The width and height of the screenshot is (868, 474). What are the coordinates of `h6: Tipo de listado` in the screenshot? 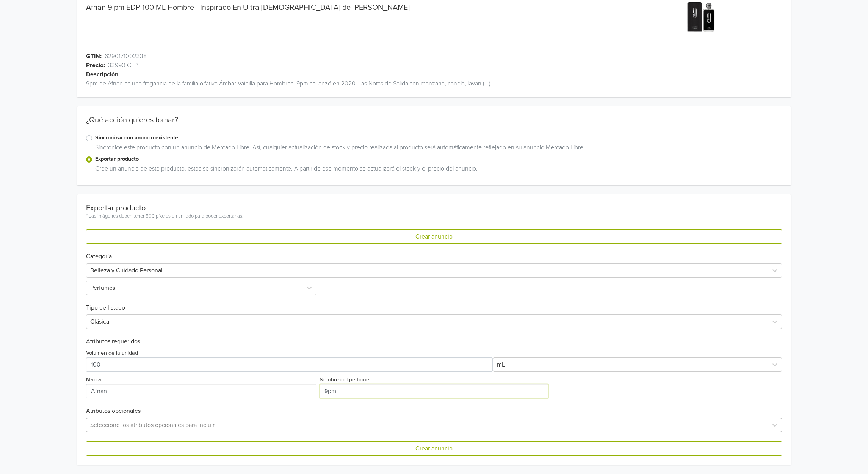 It's located at (434, 303).